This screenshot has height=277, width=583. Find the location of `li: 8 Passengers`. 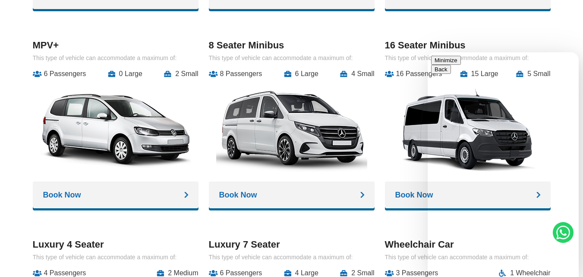

li: 8 Passengers is located at coordinates (236, 74).